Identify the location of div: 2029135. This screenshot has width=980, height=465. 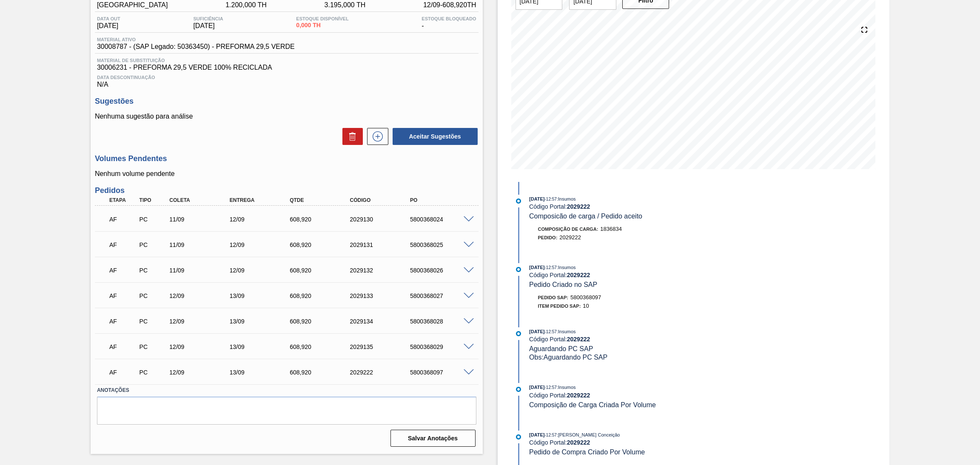
(382, 347).